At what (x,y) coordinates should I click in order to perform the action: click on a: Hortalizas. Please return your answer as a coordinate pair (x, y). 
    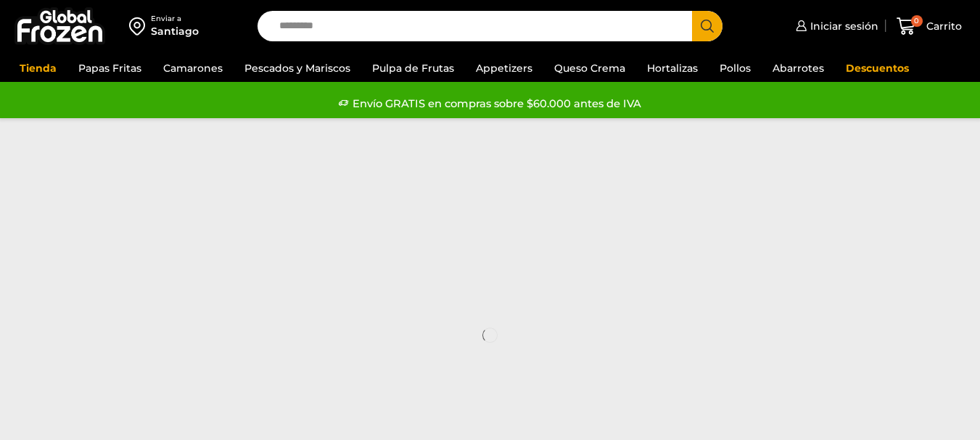
    Looking at the image, I should click on (673, 68).